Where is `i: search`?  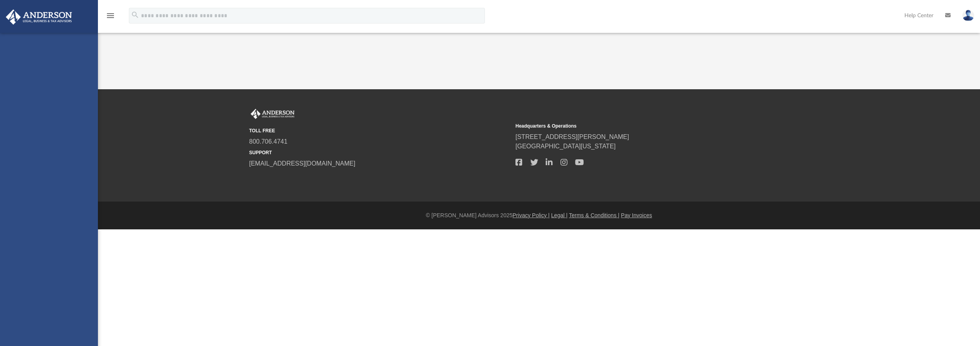 i: search is located at coordinates (135, 15).